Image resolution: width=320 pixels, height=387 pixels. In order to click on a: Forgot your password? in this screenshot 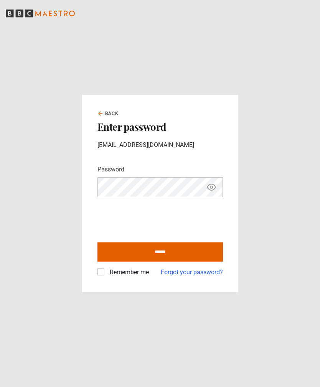, I will do `click(192, 272)`.